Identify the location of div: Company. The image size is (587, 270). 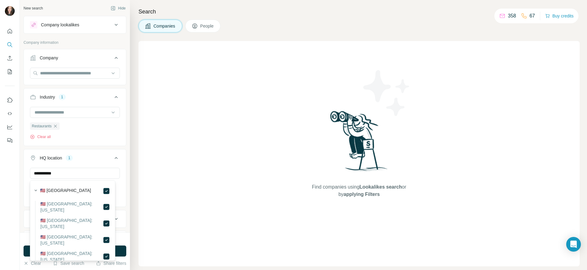
(49, 58).